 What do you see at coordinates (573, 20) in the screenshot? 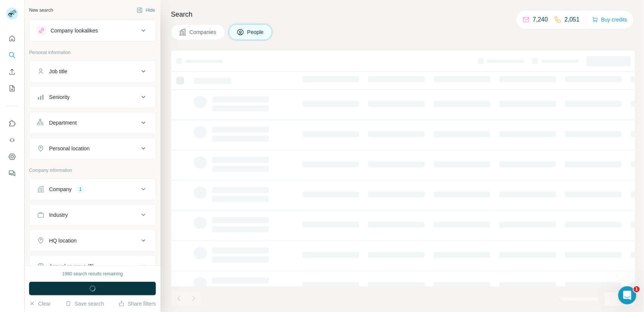
I see `p: 2,051` at bounding box center [573, 20].